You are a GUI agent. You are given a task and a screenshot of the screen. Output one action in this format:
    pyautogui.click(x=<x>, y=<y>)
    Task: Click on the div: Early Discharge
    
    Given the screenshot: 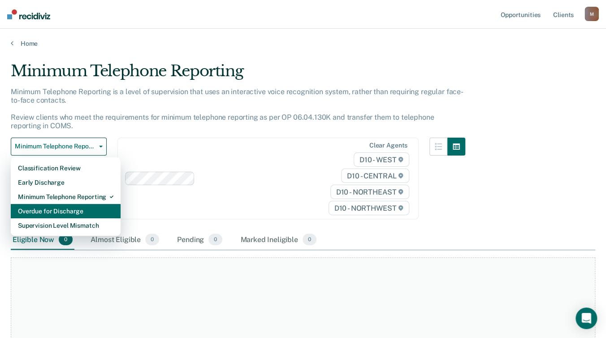 What is the action you would take?
    pyautogui.click(x=65, y=183)
    